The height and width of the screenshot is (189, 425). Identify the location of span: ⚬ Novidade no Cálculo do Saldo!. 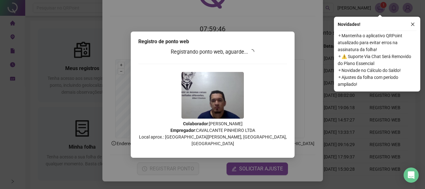
(377, 70).